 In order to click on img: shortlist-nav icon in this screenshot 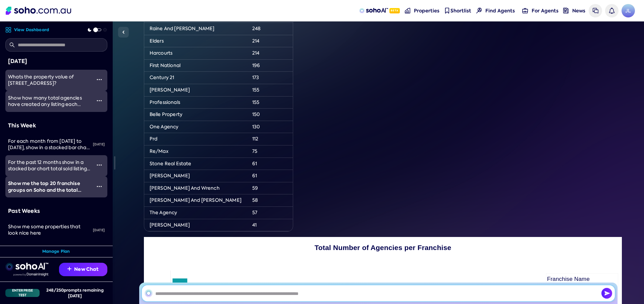, I will do `click(447, 10)`.